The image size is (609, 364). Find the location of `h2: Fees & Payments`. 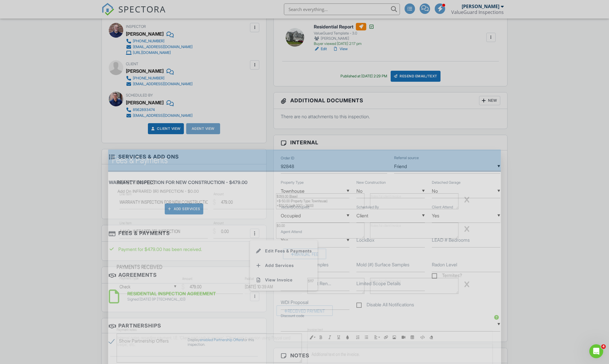

h2: Fees & Payments is located at coordinates (304, 160).